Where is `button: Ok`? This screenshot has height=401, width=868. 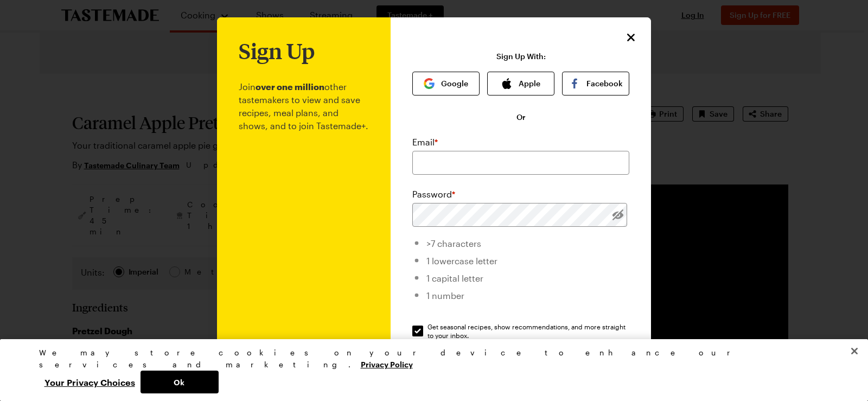 button: Ok is located at coordinates (179, 383).